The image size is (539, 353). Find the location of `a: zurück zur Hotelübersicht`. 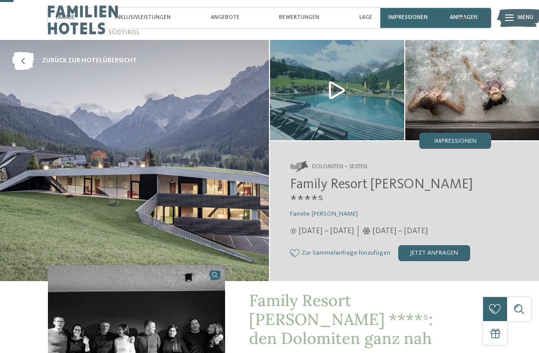

a: zurück zur Hotelübersicht is located at coordinates (74, 61).